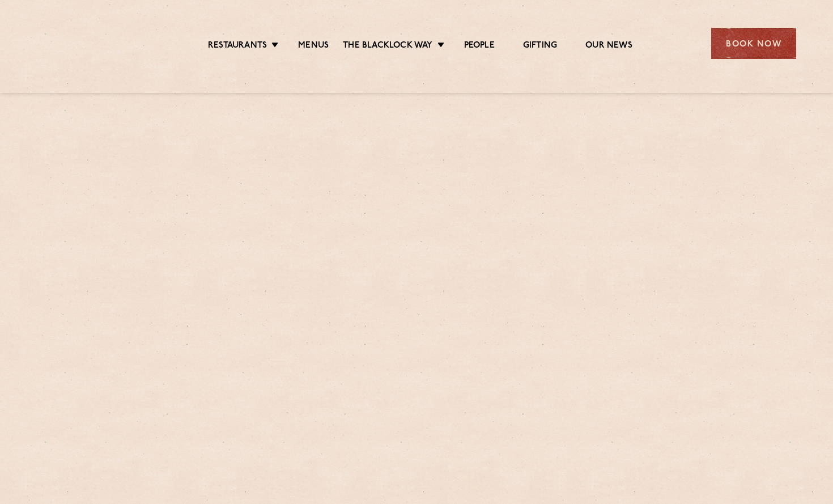 This screenshot has height=504, width=833. Describe the element at coordinates (479, 46) in the screenshot. I see `a: People` at that location.